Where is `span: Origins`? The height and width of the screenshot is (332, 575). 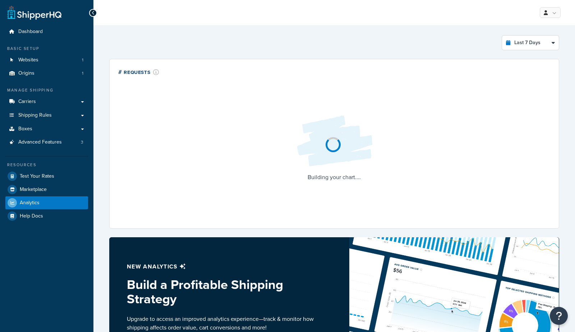
span: Origins is located at coordinates (26, 73).